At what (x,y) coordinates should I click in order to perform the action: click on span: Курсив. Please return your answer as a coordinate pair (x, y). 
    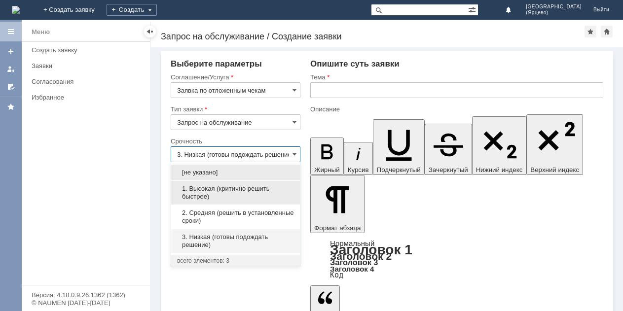
    Looking at the image, I should click on (358, 170).